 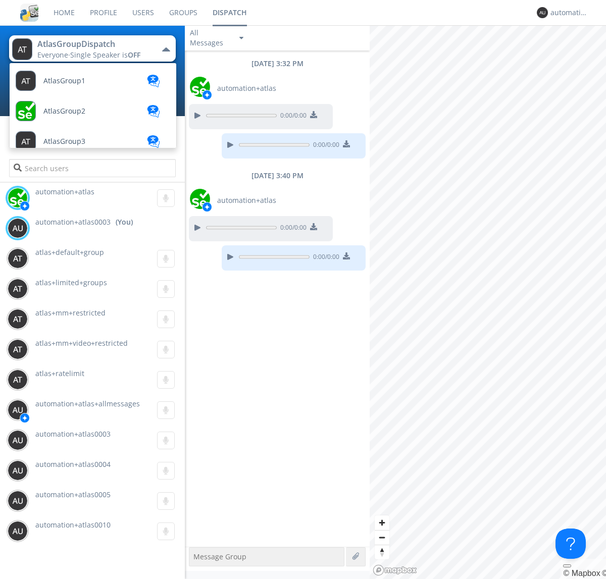 I want to click on span: Reset bearing to north, so click(x=382, y=553).